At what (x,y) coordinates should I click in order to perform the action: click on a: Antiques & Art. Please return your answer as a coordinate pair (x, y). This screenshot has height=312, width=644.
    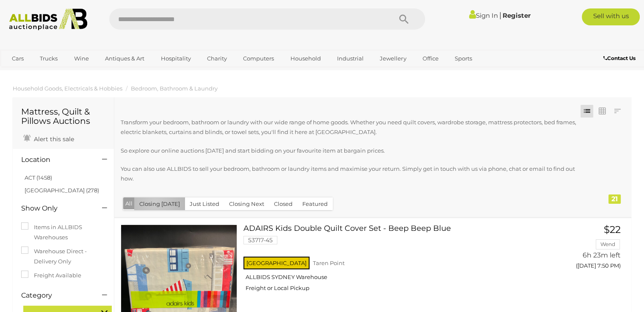
    Looking at the image, I should click on (125, 58).